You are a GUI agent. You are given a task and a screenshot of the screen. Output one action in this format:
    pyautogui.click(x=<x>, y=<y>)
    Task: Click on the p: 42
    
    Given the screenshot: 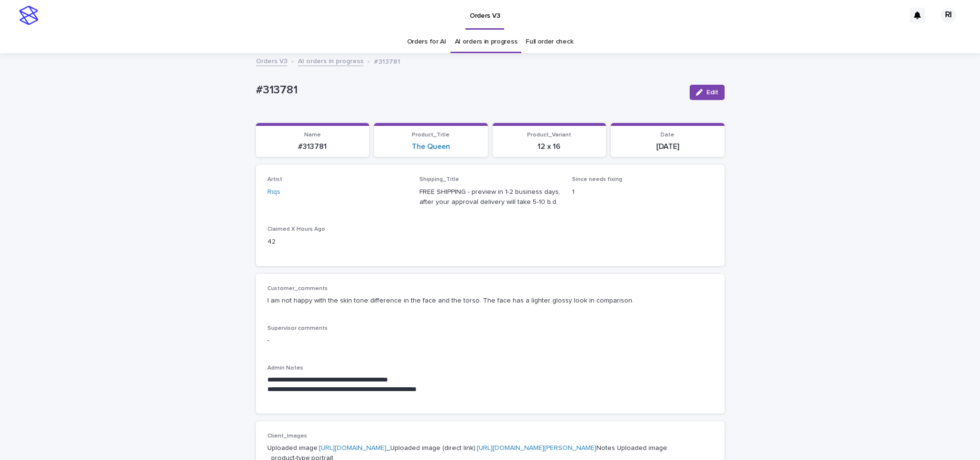 What is the action you would take?
    pyautogui.click(x=338, y=241)
    